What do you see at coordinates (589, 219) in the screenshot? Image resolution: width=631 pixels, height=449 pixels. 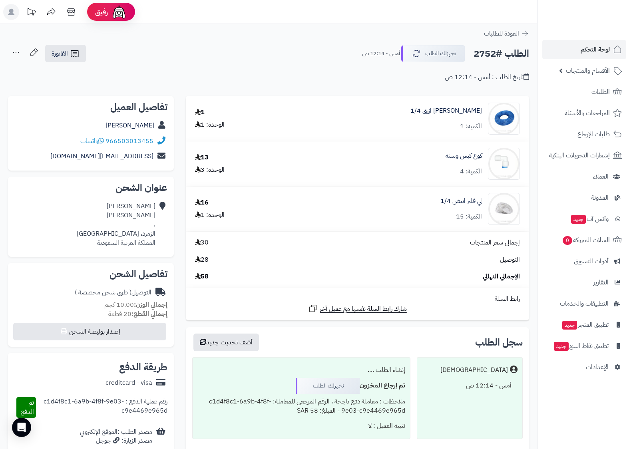 I see `span: وآتس آب` at bounding box center [589, 219].